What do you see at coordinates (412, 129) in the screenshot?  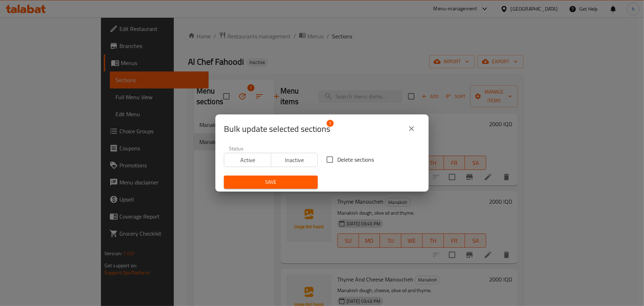 I see `button: close` at bounding box center [412, 129].